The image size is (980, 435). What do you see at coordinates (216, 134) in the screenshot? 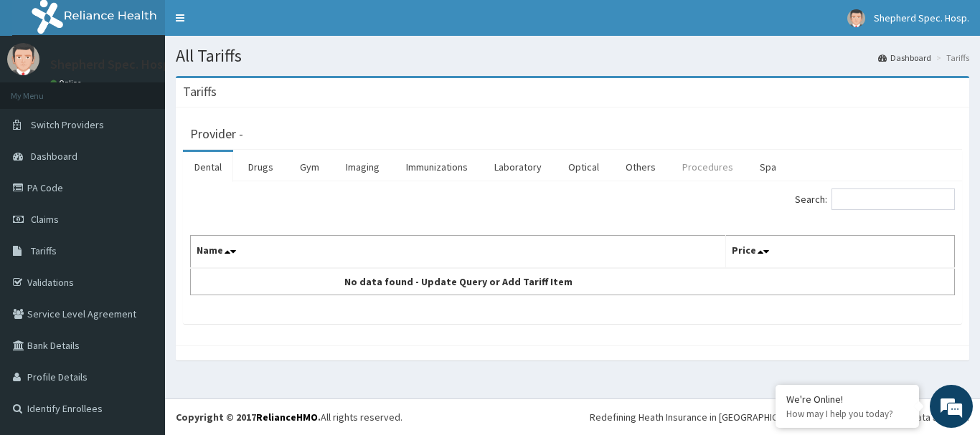
I see `h3: Provider -` at bounding box center [216, 134].